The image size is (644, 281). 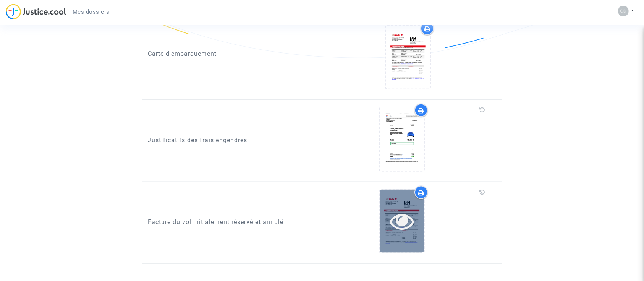 I want to click on img: 5de3963e9a4efd5b5dab45ccb6ab7497, so click(x=623, y=11).